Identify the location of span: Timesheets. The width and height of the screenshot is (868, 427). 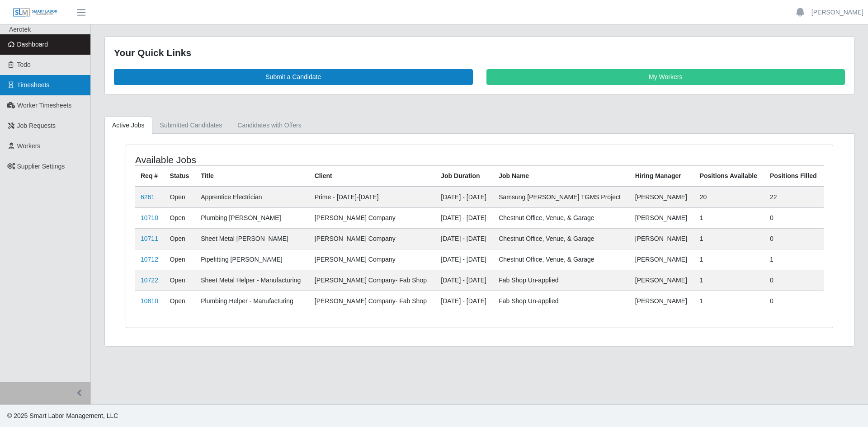
(33, 85).